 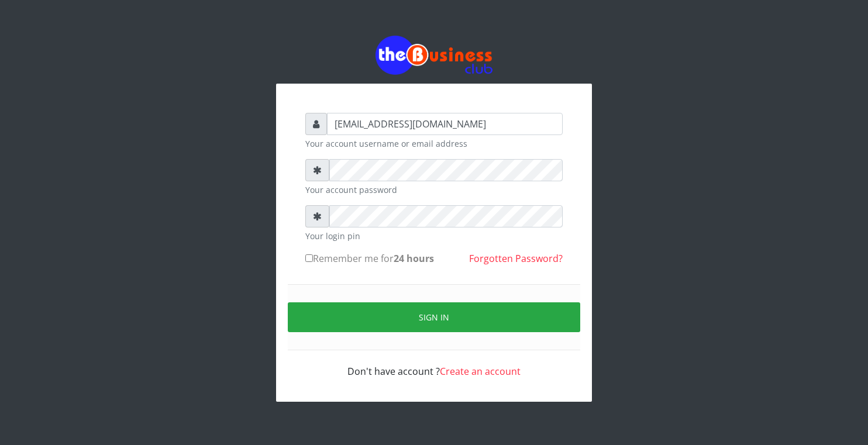 I want to click on small: Your account password, so click(x=434, y=189).